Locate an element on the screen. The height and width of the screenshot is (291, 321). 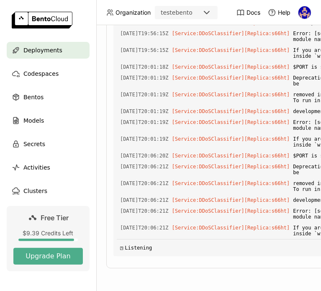
span: Bentos is located at coordinates (33, 97).